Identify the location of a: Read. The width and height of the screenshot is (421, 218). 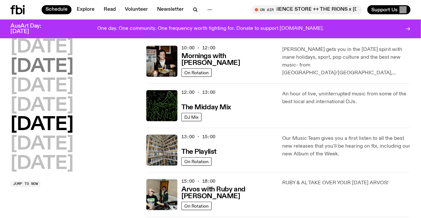
(110, 10).